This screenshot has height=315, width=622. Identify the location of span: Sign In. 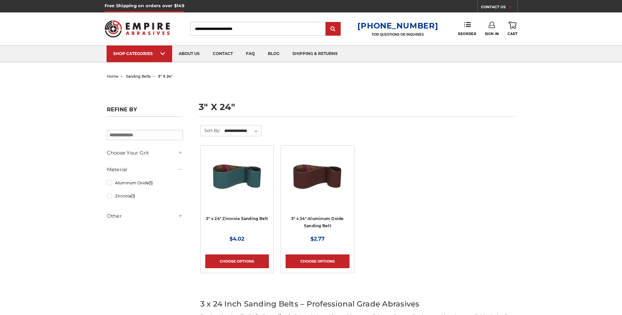
(492, 34).